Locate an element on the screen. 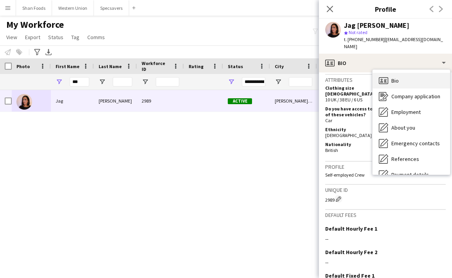 The image size is (452, 278). h3: Default Hourly Fee 2 is located at coordinates (351, 252).